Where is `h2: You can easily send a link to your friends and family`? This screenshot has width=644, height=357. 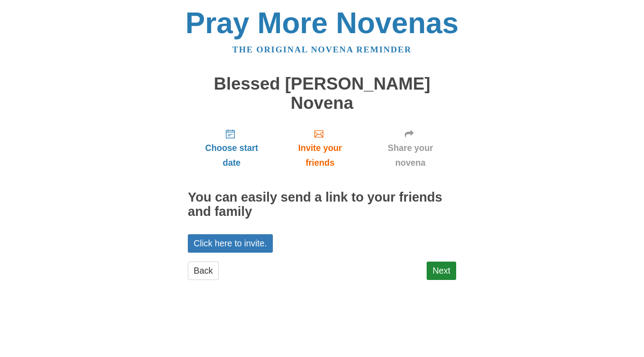
h2: You can easily send a link to your friends and family is located at coordinates (322, 205).